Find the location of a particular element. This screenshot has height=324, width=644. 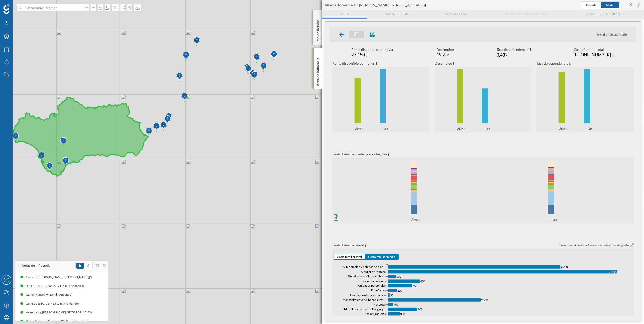

p: Gasto familiar anual is located at coordinates (348, 245).